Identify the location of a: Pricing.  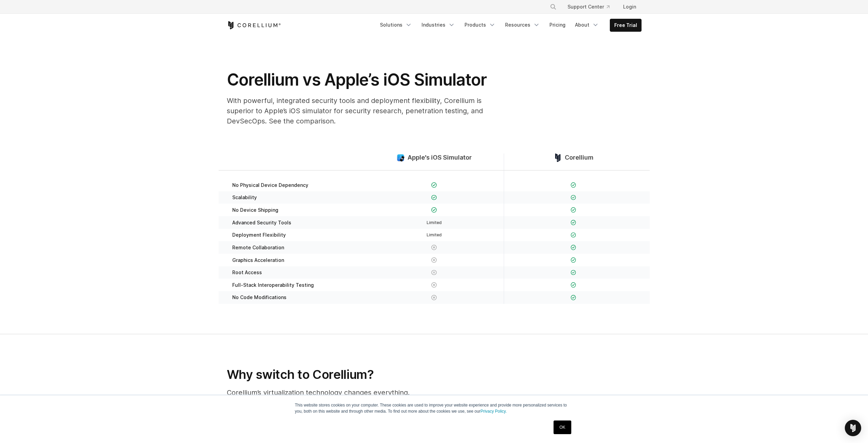
(558, 25).